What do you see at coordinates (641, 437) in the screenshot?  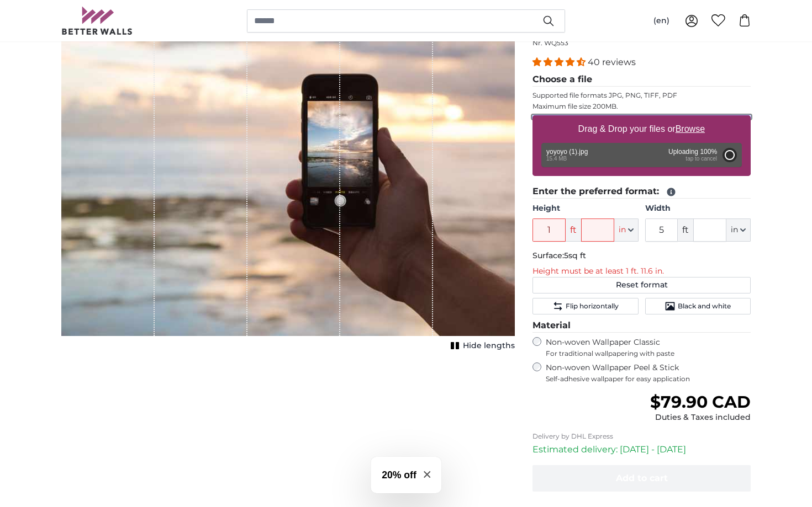 I see `p: Delivery by DHL Express` at bounding box center [641, 437].